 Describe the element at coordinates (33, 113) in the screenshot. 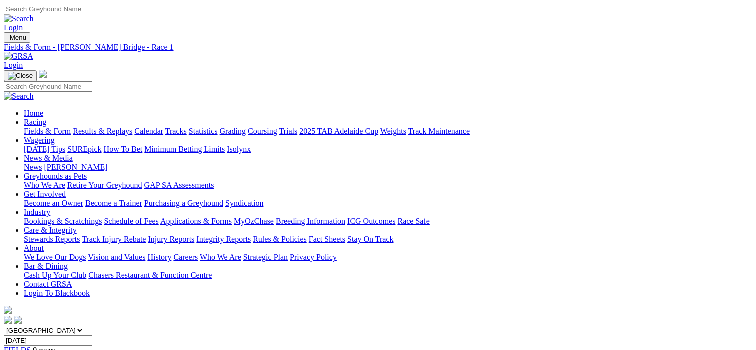

I see `a: Home` at that location.